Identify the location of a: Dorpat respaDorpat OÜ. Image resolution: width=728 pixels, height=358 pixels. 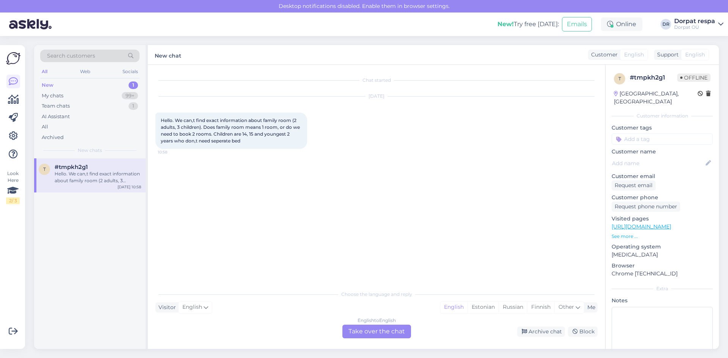
(699, 24).